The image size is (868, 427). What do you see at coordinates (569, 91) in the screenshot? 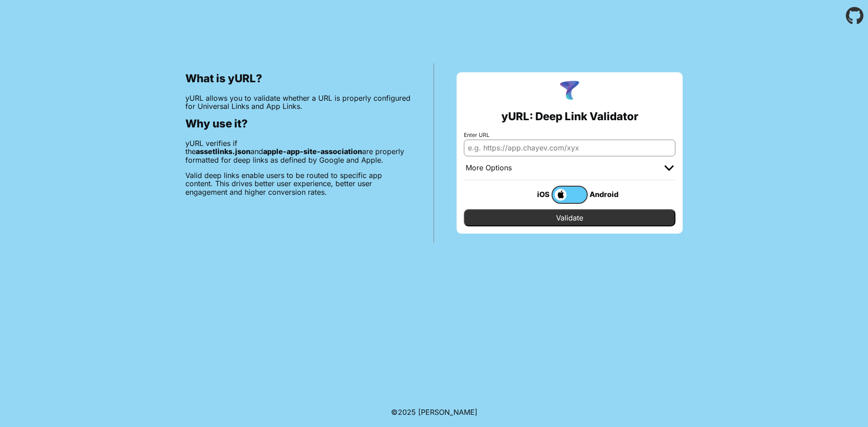
I see `img: yURL Logo` at bounding box center [569, 91].